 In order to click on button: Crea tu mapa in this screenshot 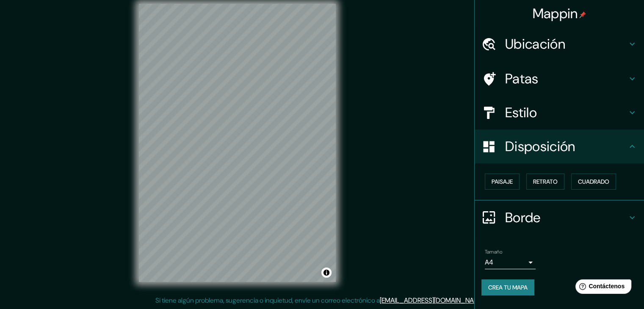, I will do `click(508, 287)`.